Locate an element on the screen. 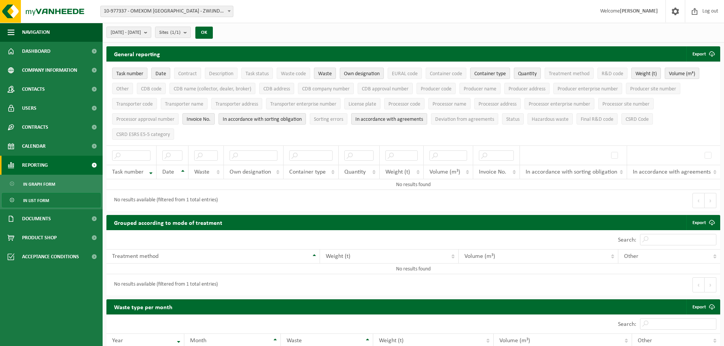 This screenshot has width=724, height=346. button: Hazardous waste : Activate to sort is located at coordinates (550, 119).